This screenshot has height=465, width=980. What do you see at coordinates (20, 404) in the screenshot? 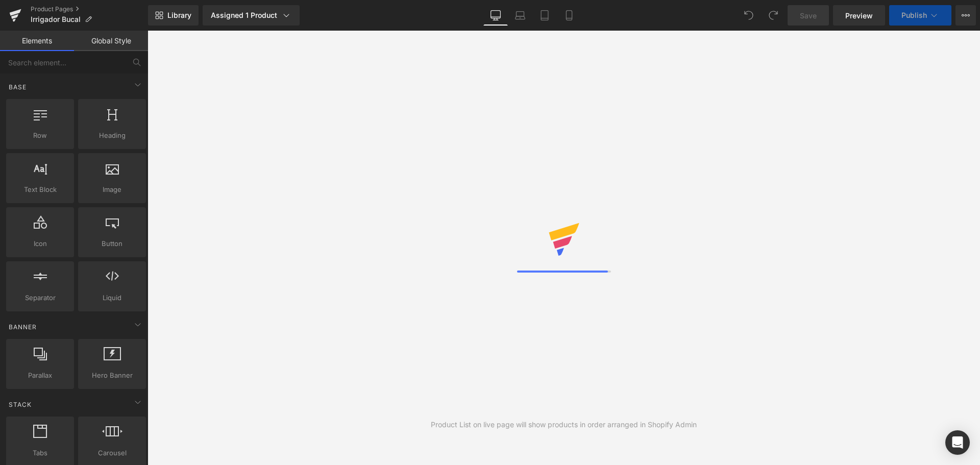
I see `span: Stack` at bounding box center [20, 404].